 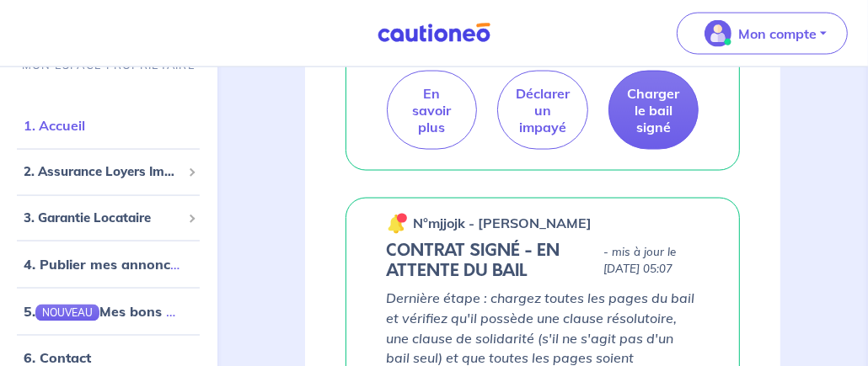 What do you see at coordinates (102, 172) in the screenshot?
I see `span: 2. Assurance Loyers Impayés` at bounding box center [102, 172].